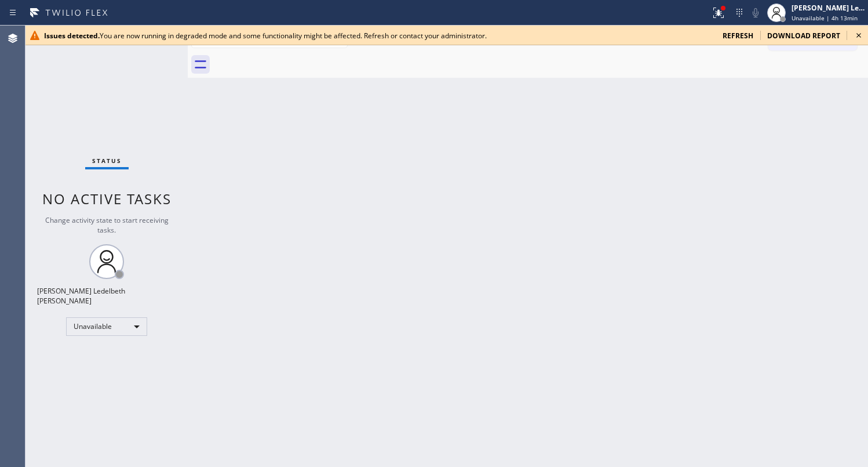  I want to click on div: You are now running in degraded mode and some functionality might be affected. Refresh or contact..., so click(378, 35).